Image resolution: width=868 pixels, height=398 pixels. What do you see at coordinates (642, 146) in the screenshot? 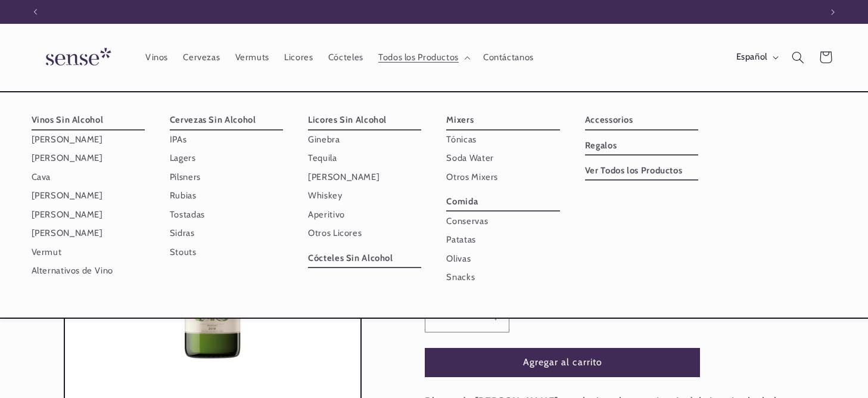
I see `a: Regalos` at bounding box center [642, 146].